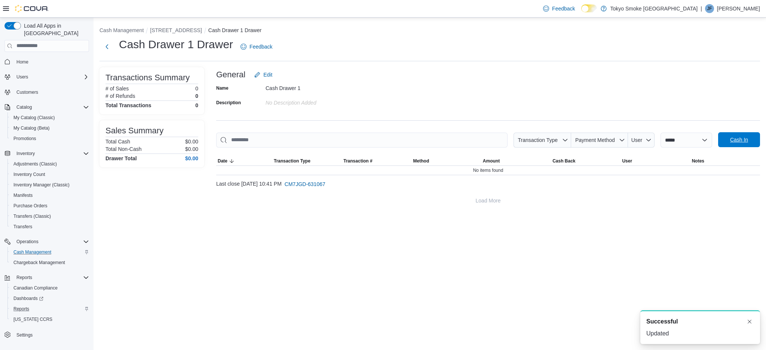  I want to click on span: My Catalog (Classic), so click(34, 118).